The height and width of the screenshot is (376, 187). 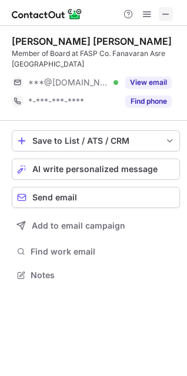 I want to click on span: Notes, so click(x=103, y=275).